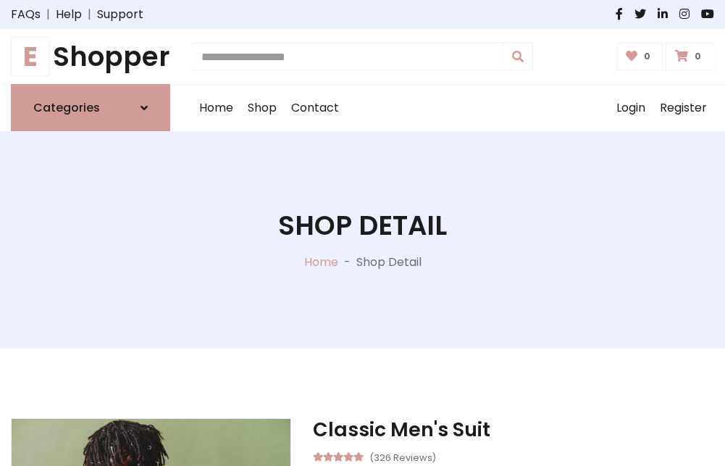  What do you see at coordinates (67, 107) in the screenshot?
I see `h6: Categories` at bounding box center [67, 107].